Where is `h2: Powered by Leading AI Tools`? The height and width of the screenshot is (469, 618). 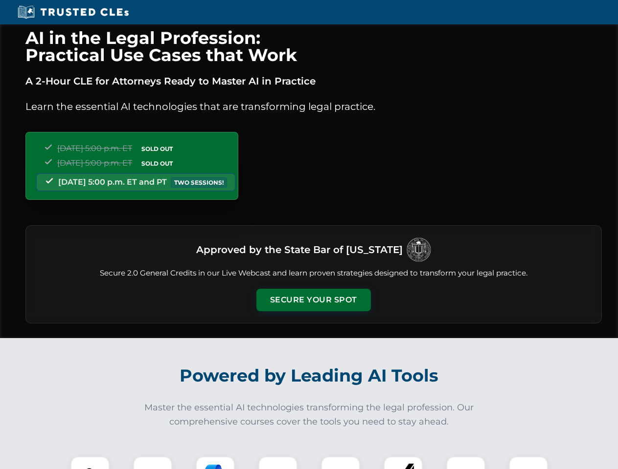 h2: Powered by Leading AI Tools is located at coordinates (309, 376).